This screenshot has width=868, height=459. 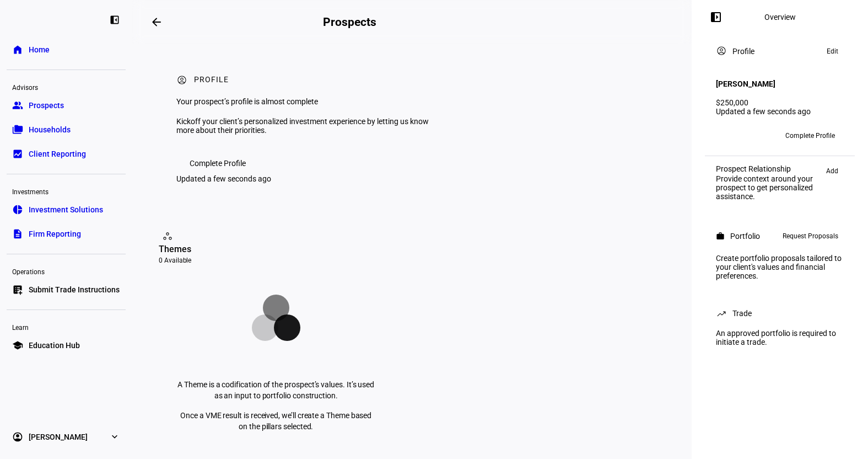 I want to click on div: Advisors, so click(x=66, y=86).